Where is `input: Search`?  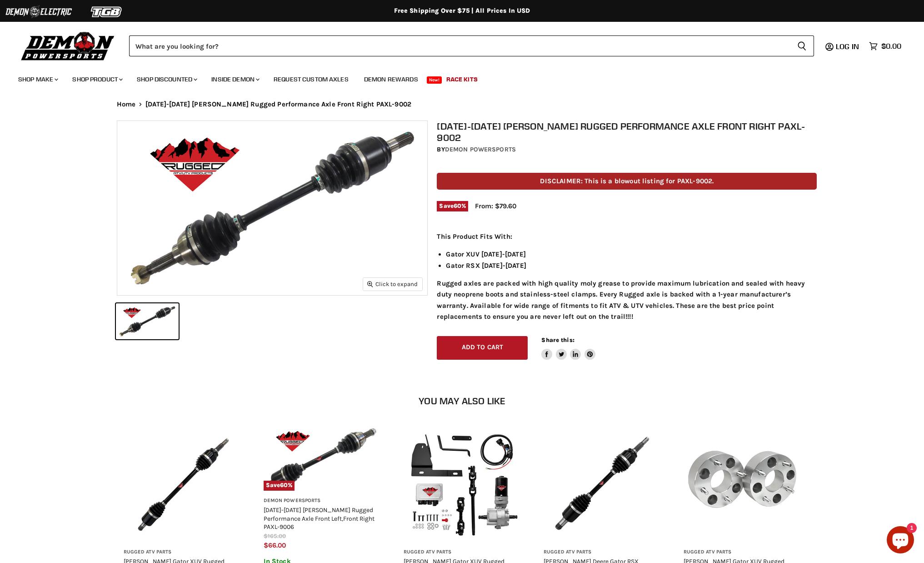
input: Search is located at coordinates (460, 46).